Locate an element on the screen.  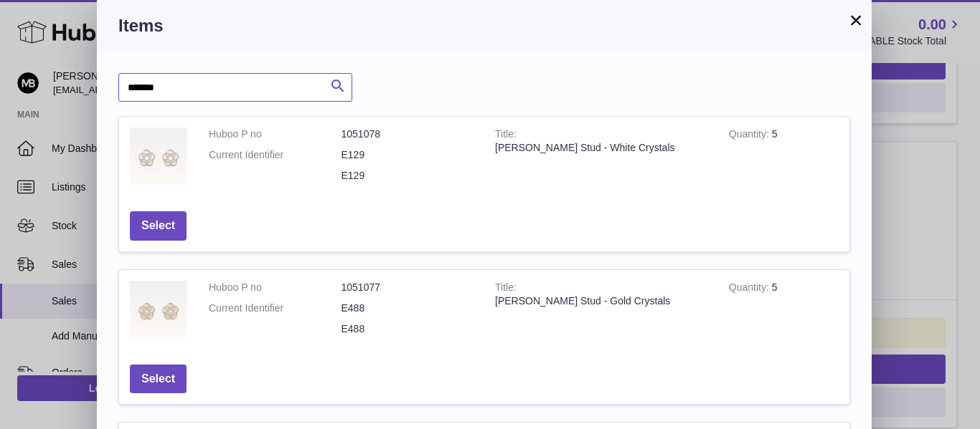
dd: 1051077 is located at coordinates (407, 287).